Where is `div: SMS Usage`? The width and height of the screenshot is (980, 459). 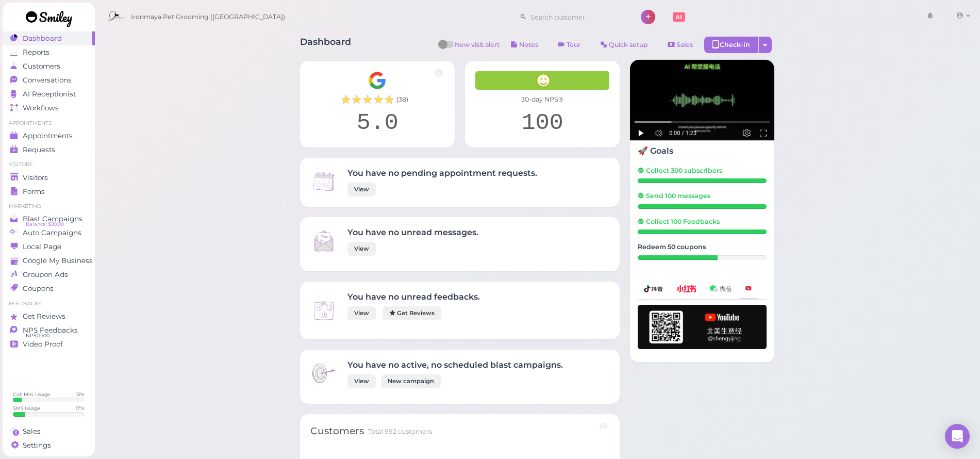 div: SMS Usage is located at coordinates (26, 408).